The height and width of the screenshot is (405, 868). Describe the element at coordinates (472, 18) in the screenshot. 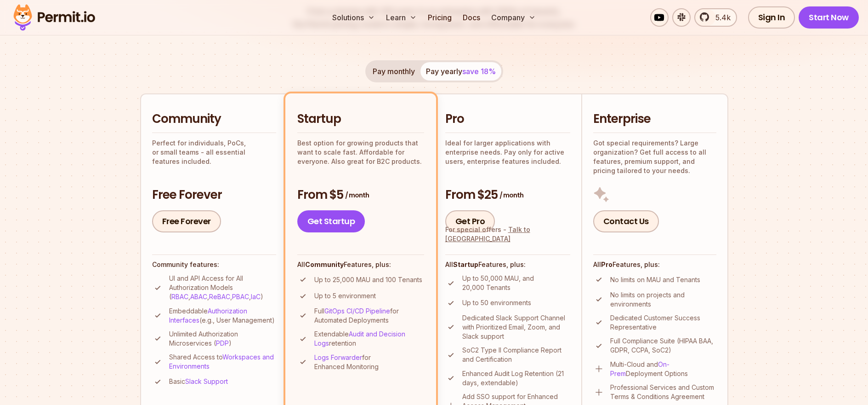

I see `a: Docs` at that location.